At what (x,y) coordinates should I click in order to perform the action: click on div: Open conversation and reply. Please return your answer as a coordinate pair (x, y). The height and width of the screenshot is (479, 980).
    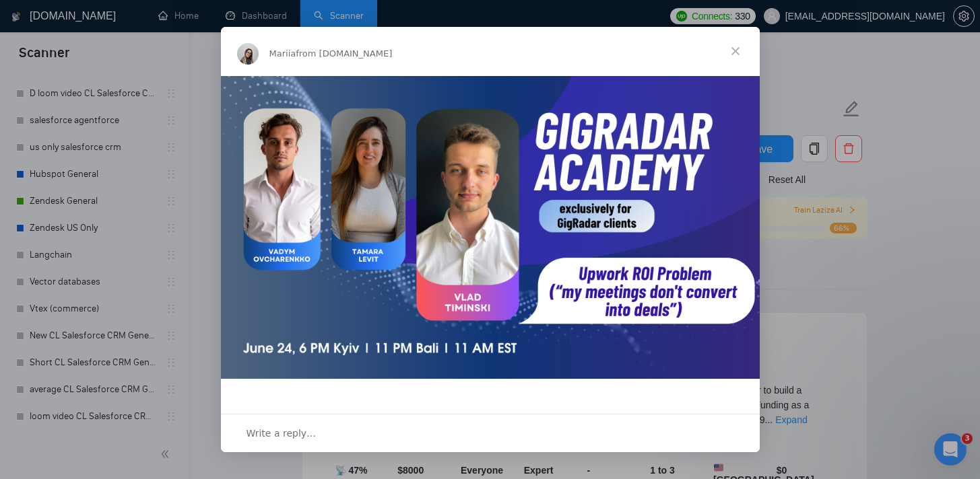
    Looking at the image, I should click on (490, 432).